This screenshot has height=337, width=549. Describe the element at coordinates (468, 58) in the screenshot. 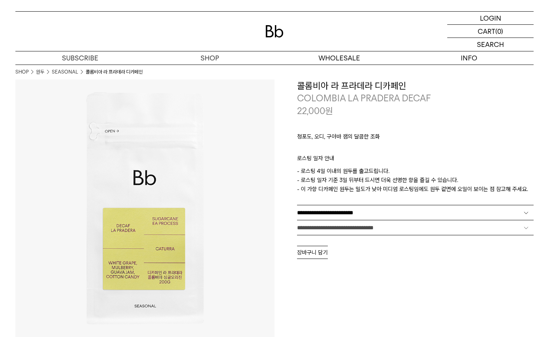

I see `p: INFO` at that location.